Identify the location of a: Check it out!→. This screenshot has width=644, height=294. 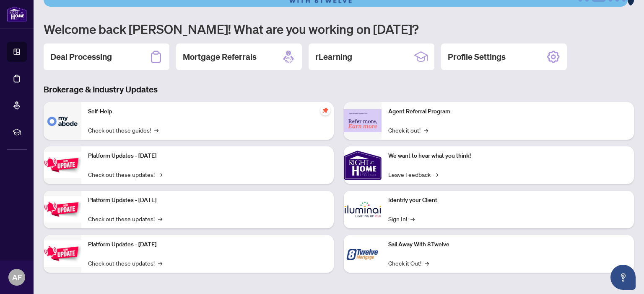
(408, 130).